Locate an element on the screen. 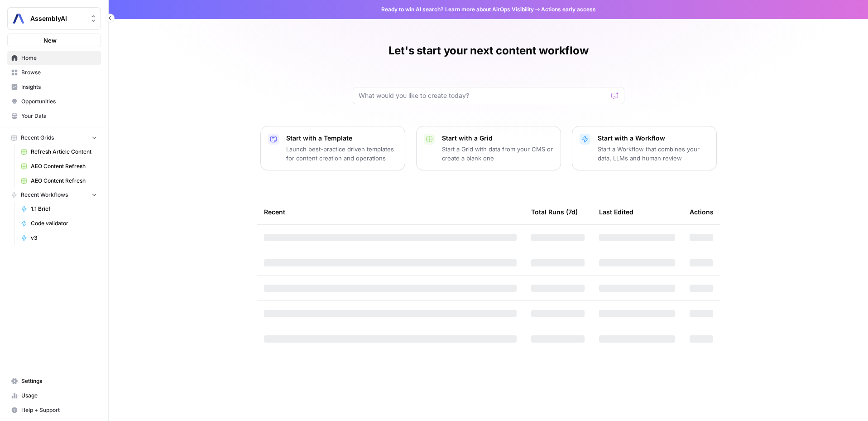 The height and width of the screenshot is (421, 868). div: Total Runs (7d) is located at coordinates (554, 211).